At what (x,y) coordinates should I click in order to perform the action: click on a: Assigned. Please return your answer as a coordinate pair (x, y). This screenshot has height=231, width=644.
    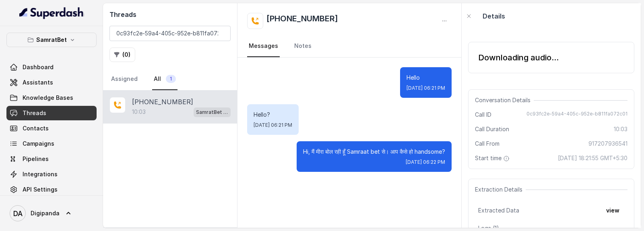
    Looking at the image, I should click on (124, 79).